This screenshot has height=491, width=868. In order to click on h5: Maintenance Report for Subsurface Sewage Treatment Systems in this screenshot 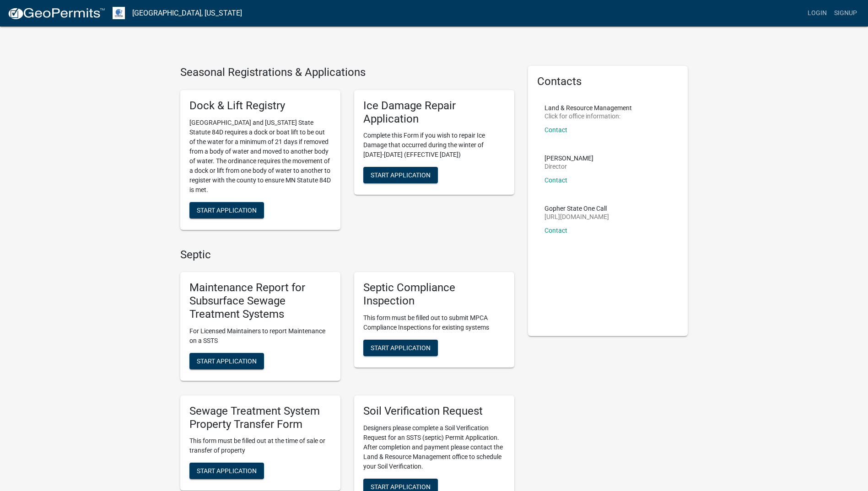, I will do `click(260, 301)`.